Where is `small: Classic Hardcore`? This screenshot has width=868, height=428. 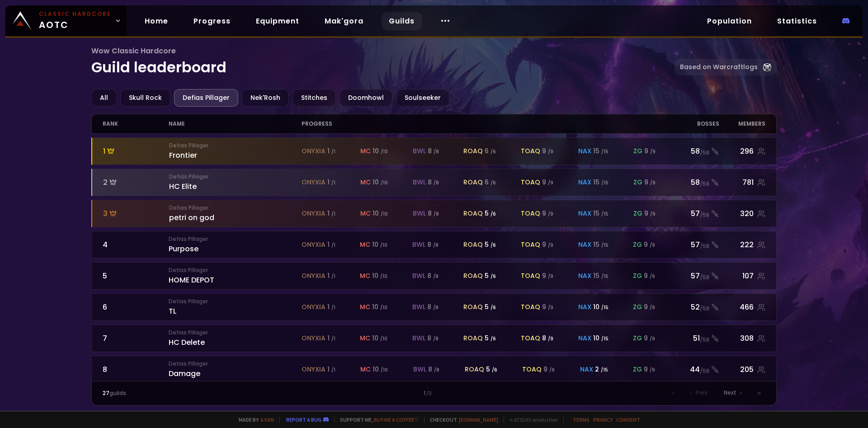 small: Classic Hardcore is located at coordinates (75, 14).